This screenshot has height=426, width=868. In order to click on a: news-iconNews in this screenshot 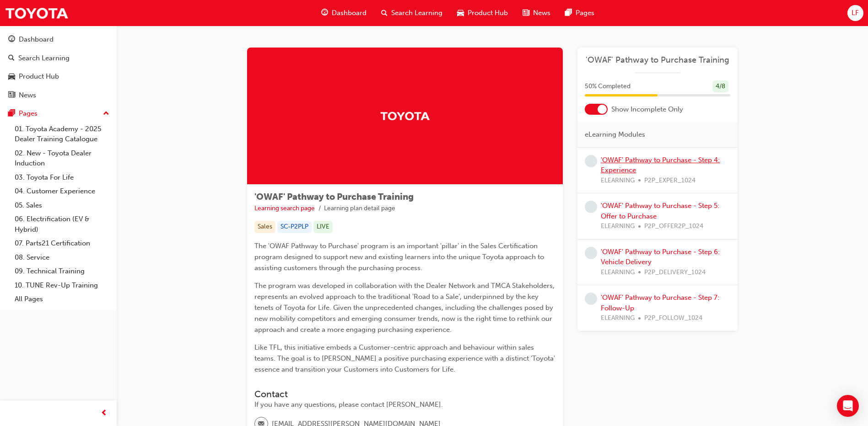, I will do `click(536, 13)`.